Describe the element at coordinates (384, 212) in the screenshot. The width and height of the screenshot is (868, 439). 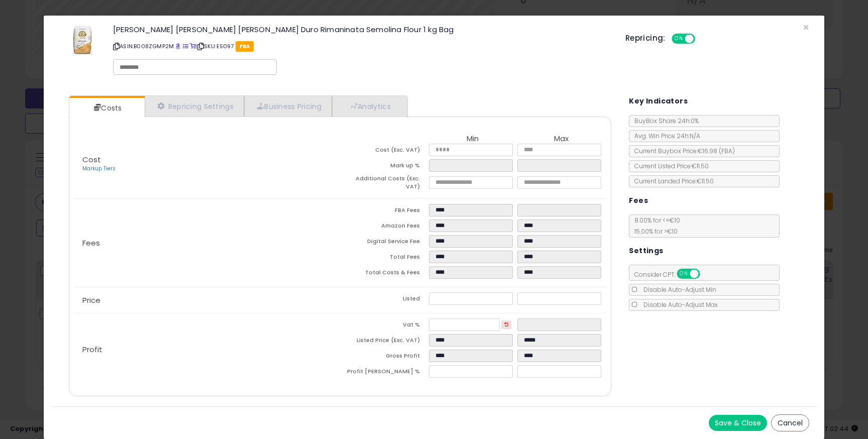
I see `td: FBA Fees` at that location.